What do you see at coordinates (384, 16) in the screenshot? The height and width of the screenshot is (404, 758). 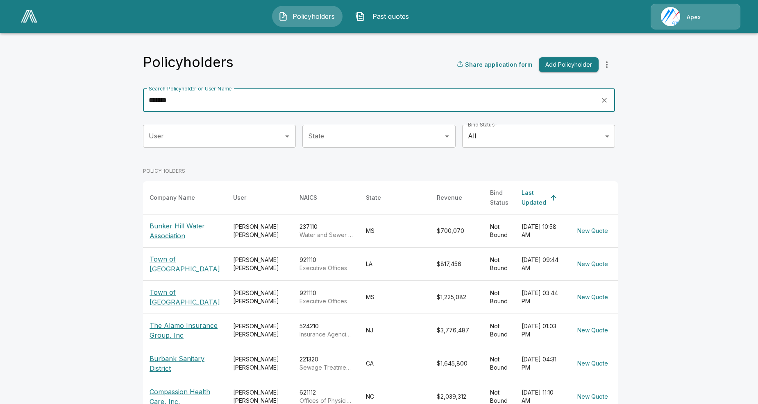 I see `button: Past quotes IconPast quotes` at bounding box center [384, 16].